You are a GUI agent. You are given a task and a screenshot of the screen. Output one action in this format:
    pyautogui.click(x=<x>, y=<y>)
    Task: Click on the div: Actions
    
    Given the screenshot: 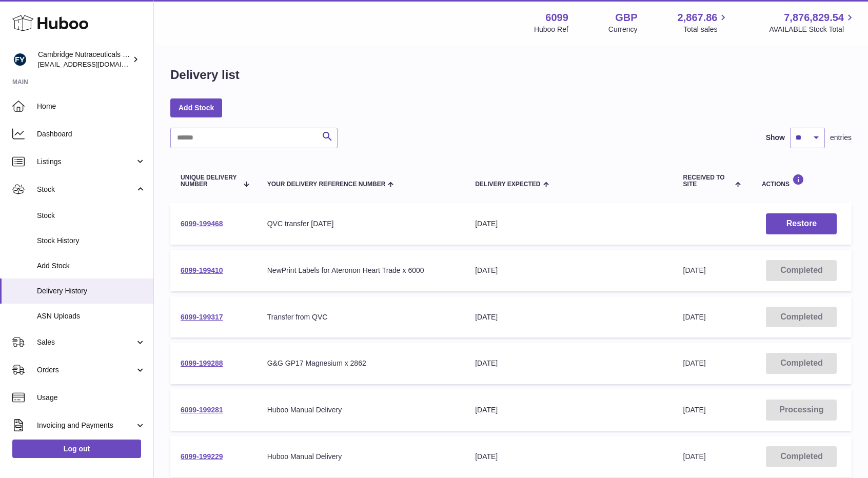 What is the action you would take?
    pyautogui.click(x=801, y=180)
    